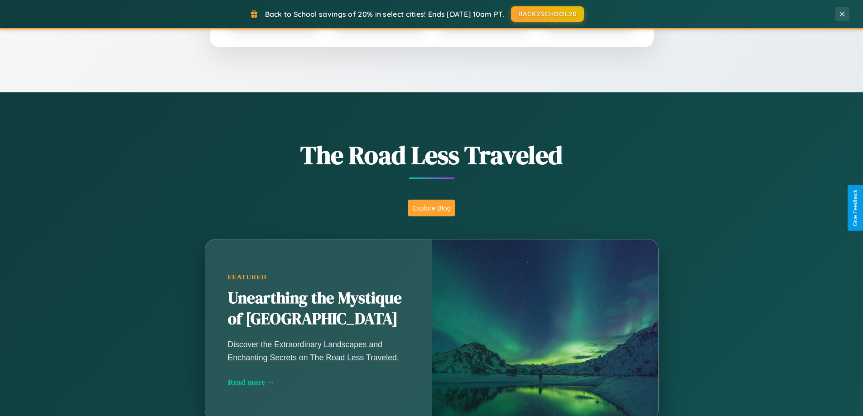 This screenshot has width=863, height=416. What do you see at coordinates (432, 155) in the screenshot?
I see `h1: The Road Less Traveled` at bounding box center [432, 155].